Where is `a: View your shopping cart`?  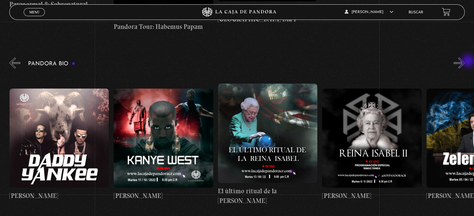 a: View your shopping cart is located at coordinates (446, 12).